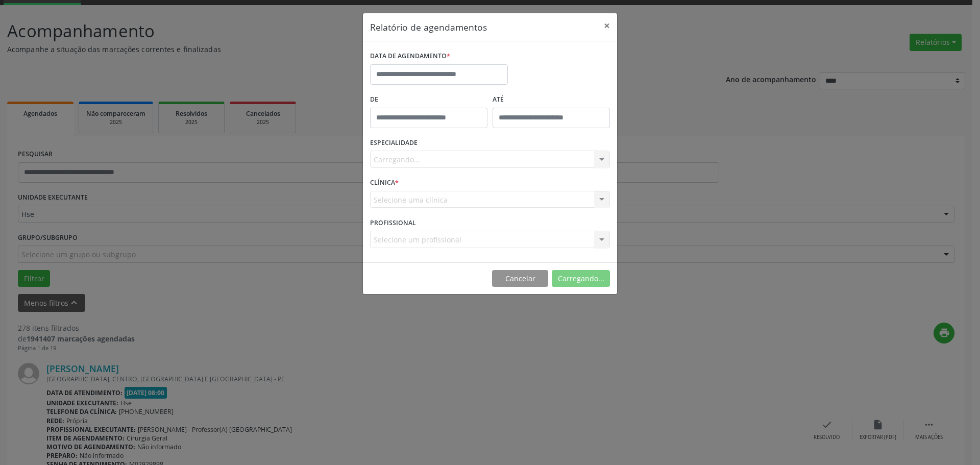  Describe the element at coordinates (520, 279) in the screenshot. I see `button: Cancelar` at that location.